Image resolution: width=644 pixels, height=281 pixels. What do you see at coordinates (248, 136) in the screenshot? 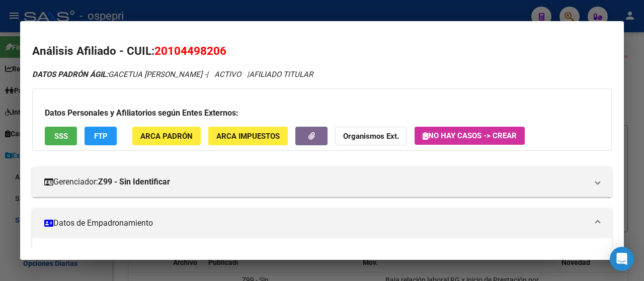
I see `span: ARCA Impuestos` at bounding box center [248, 136].